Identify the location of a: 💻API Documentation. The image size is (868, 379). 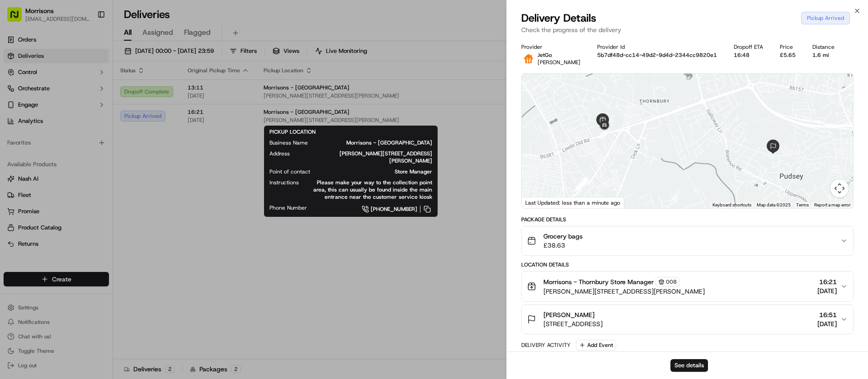
(110, 135).